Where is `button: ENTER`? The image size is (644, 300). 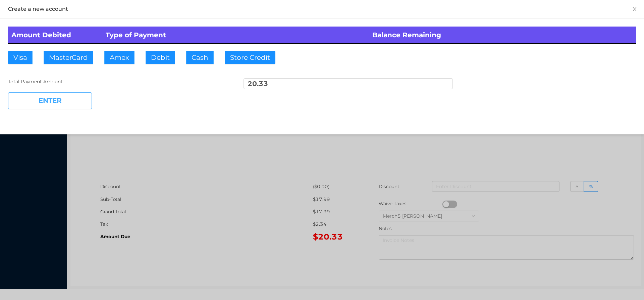
button: ENTER is located at coordinates (50, 101).